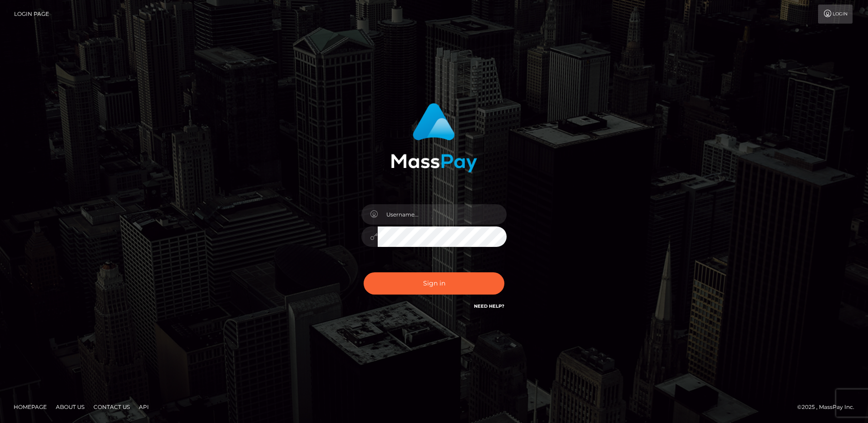  What do you see at coordinates (144, 407) in the screenshot?
I see `a: API` at bounding box center [144, 407].